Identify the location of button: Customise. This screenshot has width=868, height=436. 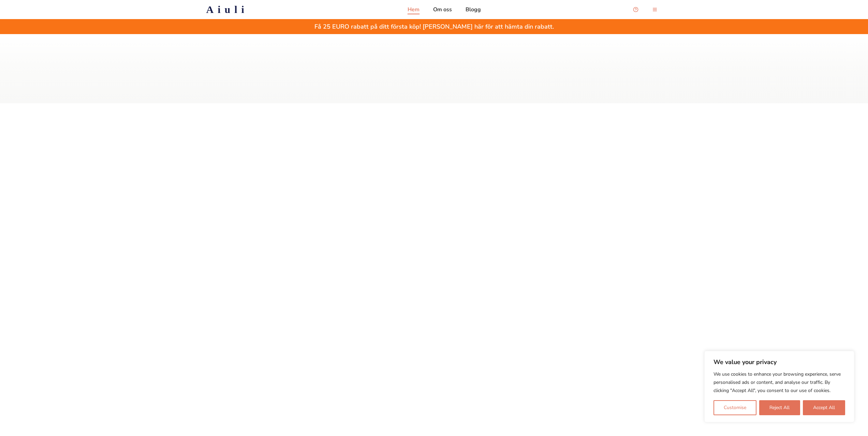
(735, 408).